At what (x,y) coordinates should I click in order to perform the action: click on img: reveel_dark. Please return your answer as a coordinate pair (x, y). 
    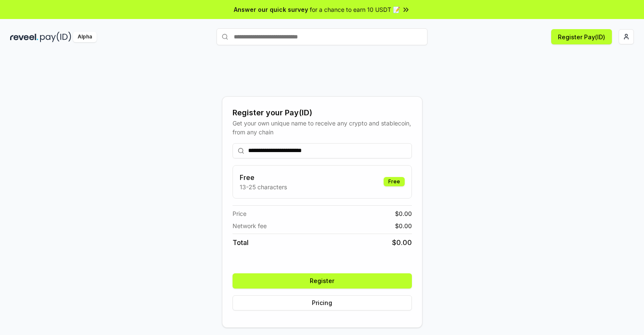
    Looking at the image, I should click on (24, 36).